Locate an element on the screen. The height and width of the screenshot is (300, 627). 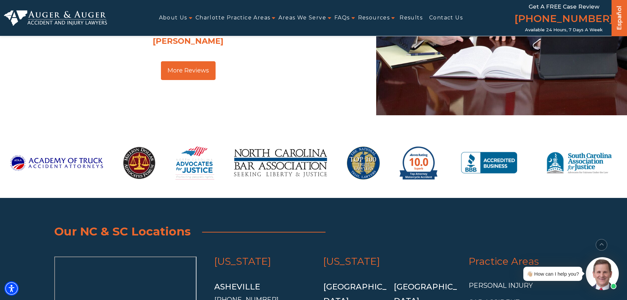
span: Available 24 Hours, 7 Days a Week is located at coordinates (563, 30).